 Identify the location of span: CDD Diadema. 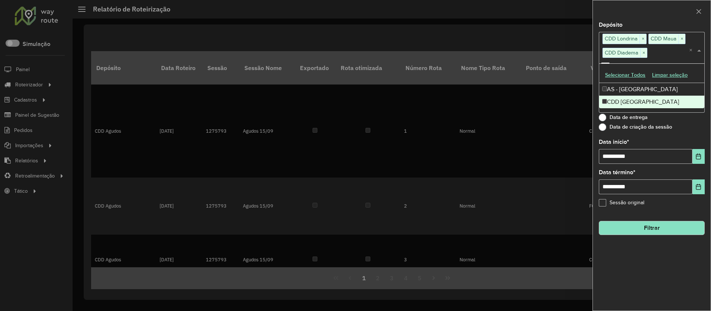
(621, 53).